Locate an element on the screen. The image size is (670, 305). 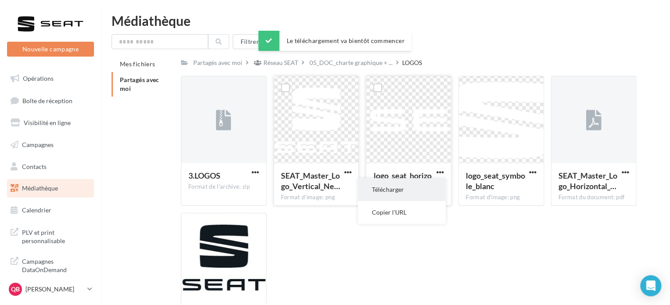
span: Opérations is located at coordinates (38, 78).